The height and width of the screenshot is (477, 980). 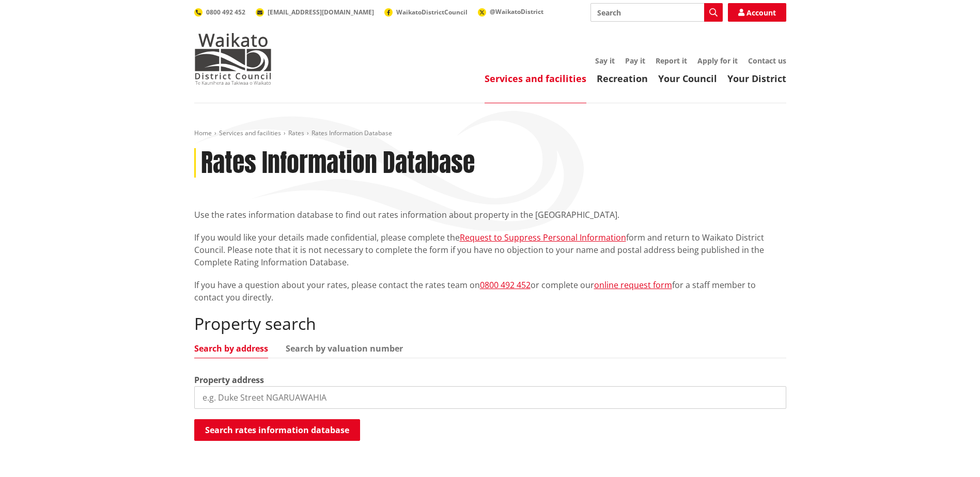 What do you see at coordinates (229, 381) in the screenshot?
I see `label: Property address` at bounding box center [229, 381].